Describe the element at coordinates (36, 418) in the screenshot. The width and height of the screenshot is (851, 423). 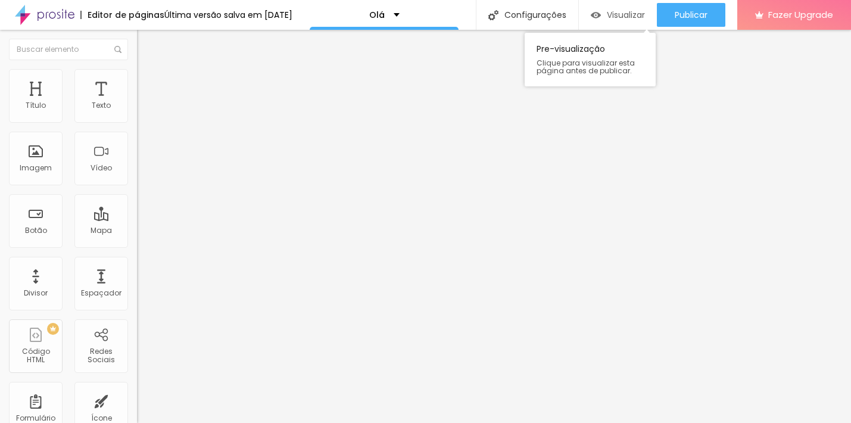
I see `div: Formulário` at that location.